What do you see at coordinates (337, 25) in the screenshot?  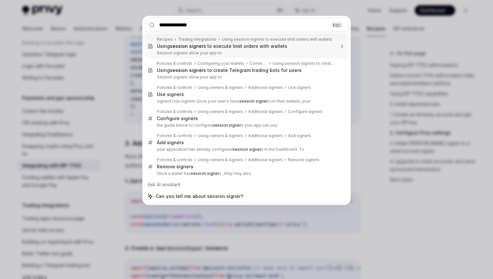 I see `div: ESC` at bounding box center [337, 25].